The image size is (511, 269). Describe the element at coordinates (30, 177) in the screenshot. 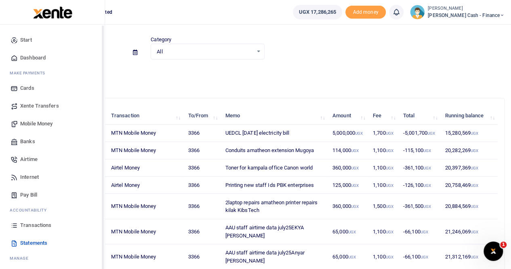

I see `span: Internet` at that location.